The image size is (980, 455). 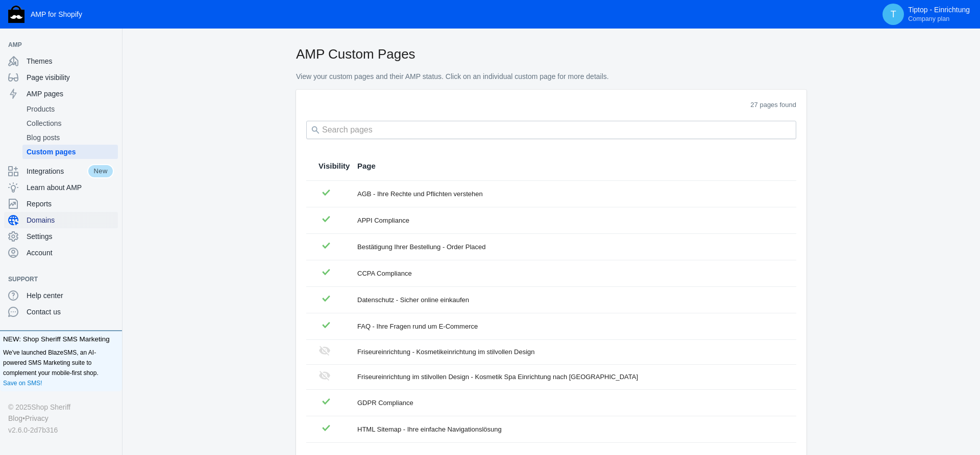 What do you see at coordinates (61, 94) in the screenshot?
I see `a: AMP pages` at bounding box center [61, 94].